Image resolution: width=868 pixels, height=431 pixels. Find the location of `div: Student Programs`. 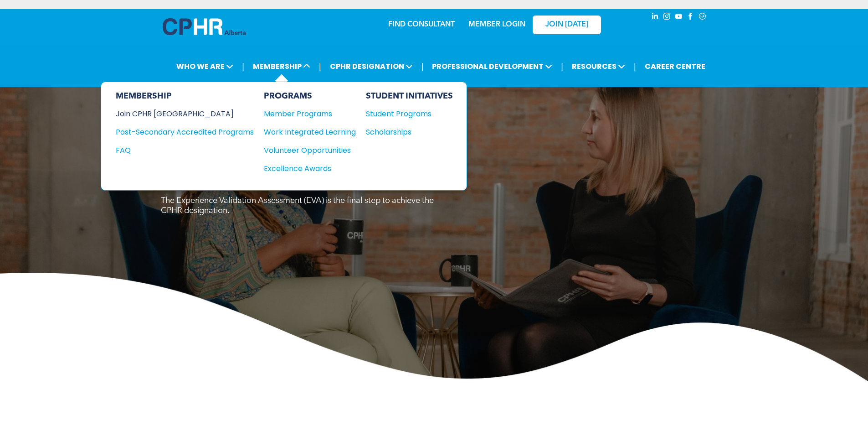

div: Student Programs is located at coordinates (405, 113).